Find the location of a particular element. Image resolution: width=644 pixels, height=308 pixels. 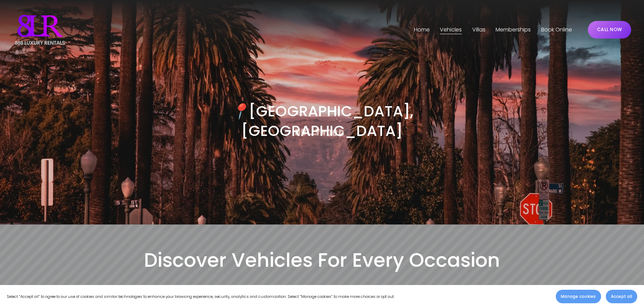

span: Vehicles is located at coordinates (450, 30).